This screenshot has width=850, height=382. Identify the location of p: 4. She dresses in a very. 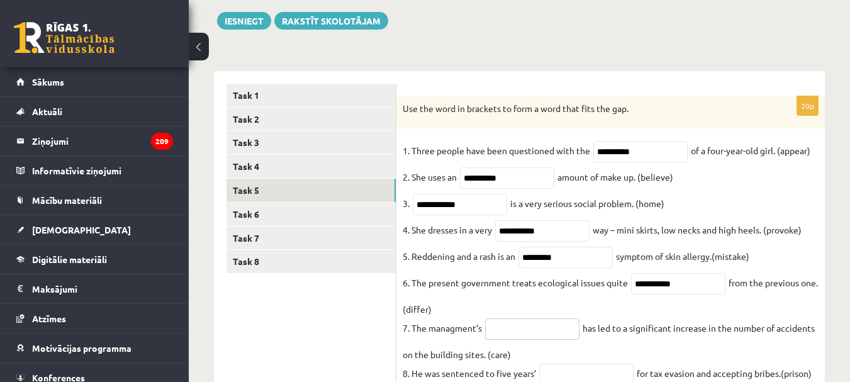
(447, 230).